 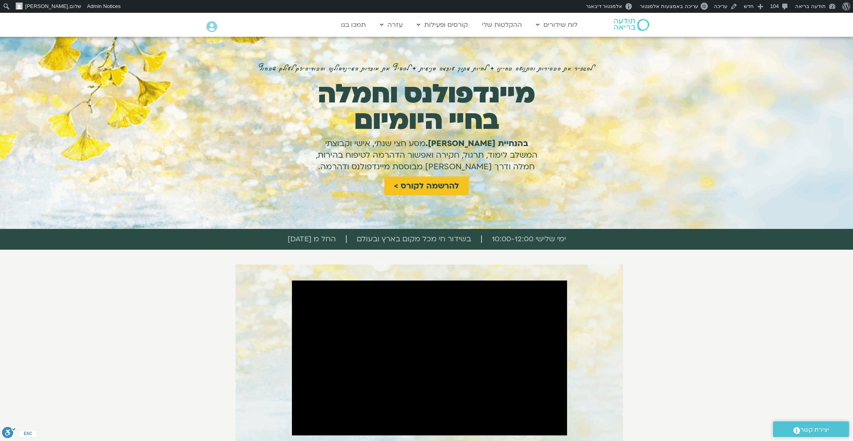 I want to click on a: ההקלטות שלי, so click(x=502, y=25).